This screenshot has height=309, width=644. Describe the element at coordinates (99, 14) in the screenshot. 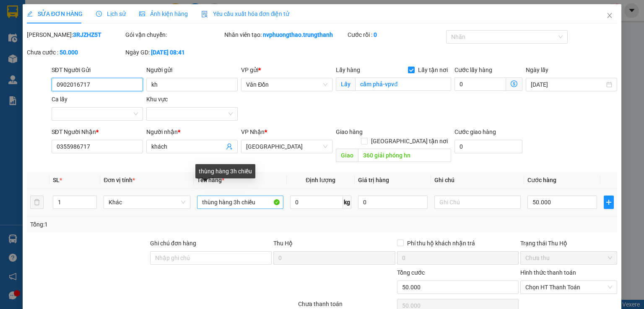

I see `span: clock-circle` at that location.